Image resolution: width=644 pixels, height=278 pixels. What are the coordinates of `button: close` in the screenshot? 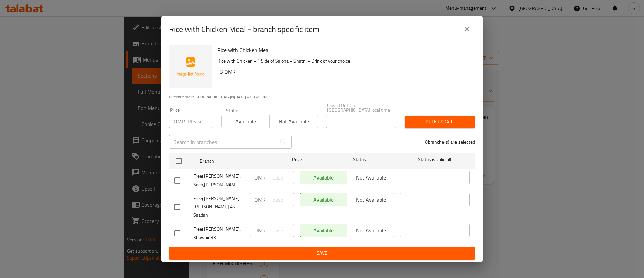 It's located at (467, 29).